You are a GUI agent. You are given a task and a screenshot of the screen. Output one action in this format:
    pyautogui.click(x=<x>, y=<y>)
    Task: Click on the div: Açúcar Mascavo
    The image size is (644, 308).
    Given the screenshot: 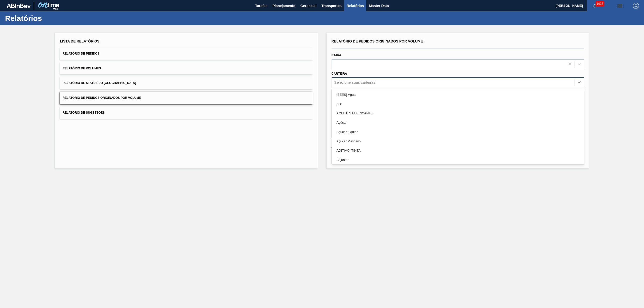 What is the action you would take?
    pyautogui.click(x=458, y=141)
    